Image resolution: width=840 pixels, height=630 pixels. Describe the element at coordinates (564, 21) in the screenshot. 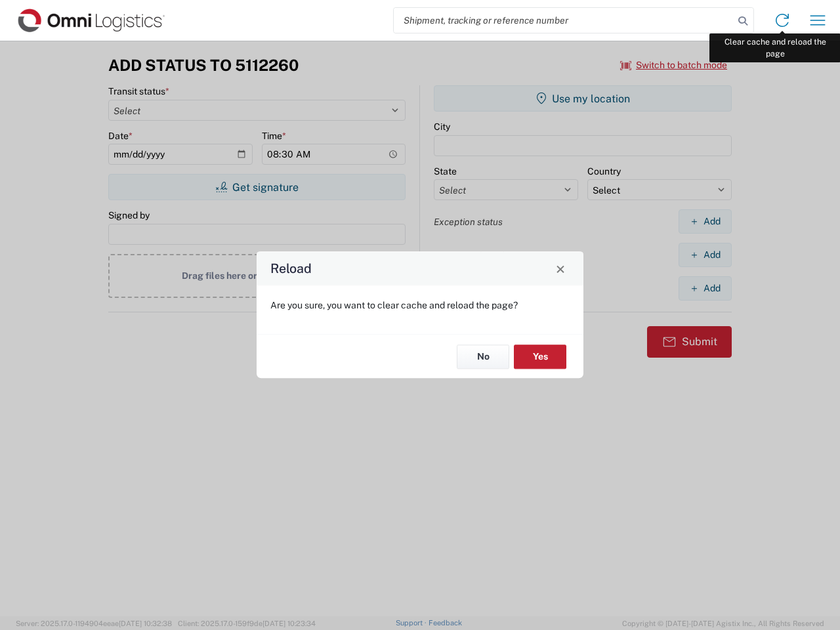

I see `input: Shipment, tracking or reference number` at that location.